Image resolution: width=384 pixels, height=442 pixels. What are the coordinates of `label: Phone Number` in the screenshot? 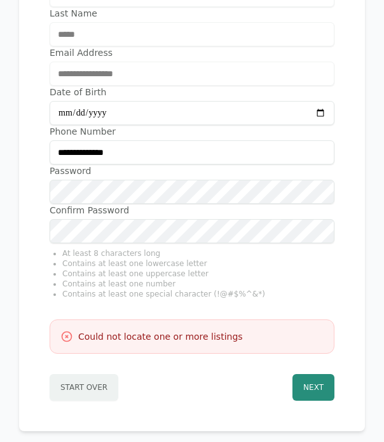 It's located at (192, 131).